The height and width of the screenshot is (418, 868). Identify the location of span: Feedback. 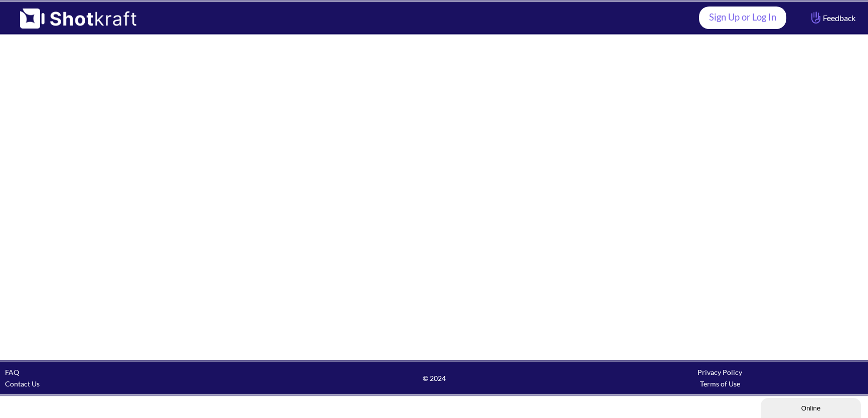
(832, 18).